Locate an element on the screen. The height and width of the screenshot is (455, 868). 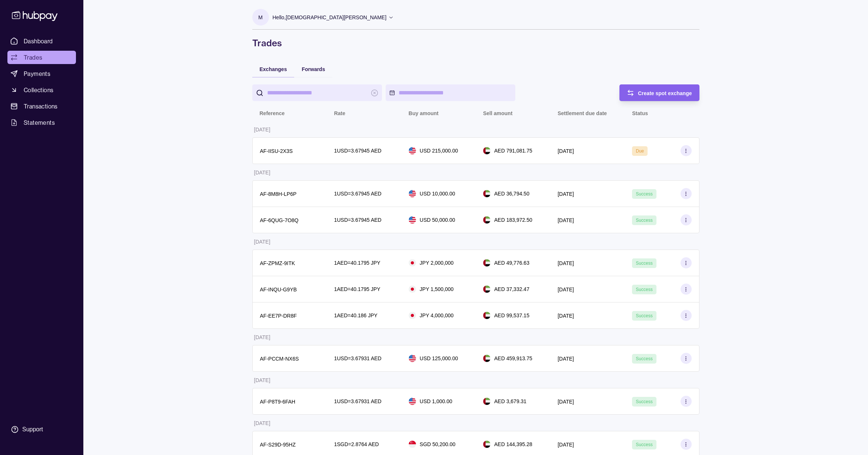
p: JPY 1,500,000 is located at coordinates (437, 289).